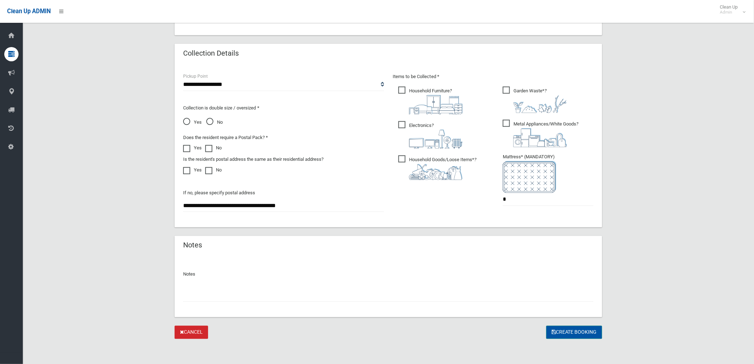 This screenshot has height=364, width=754. What do you see at coordinates (437, 168) in the screenshot?
I see `span: Household Goods/Loose Items*` at bounding box center [437, 168].